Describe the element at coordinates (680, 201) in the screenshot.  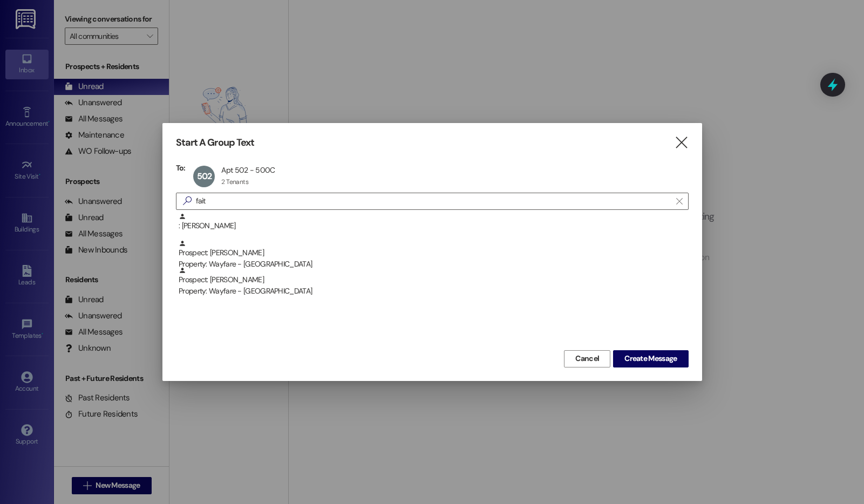
I see `button: Clear text` at that location.